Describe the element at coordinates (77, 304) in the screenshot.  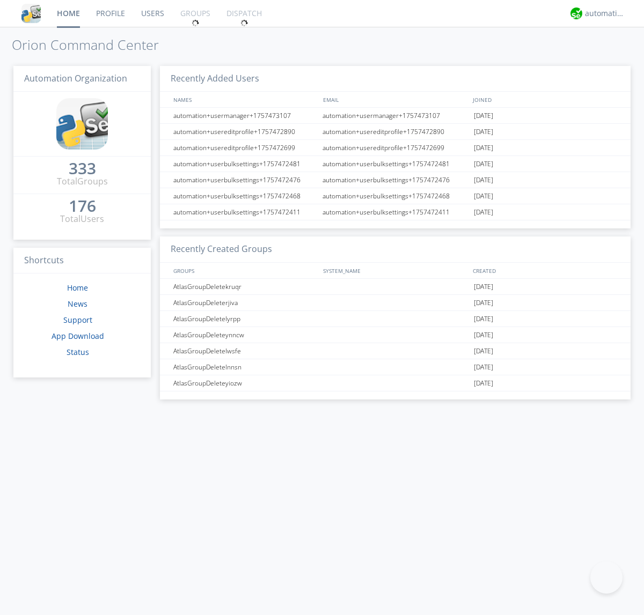
I see `a: News` at that location.